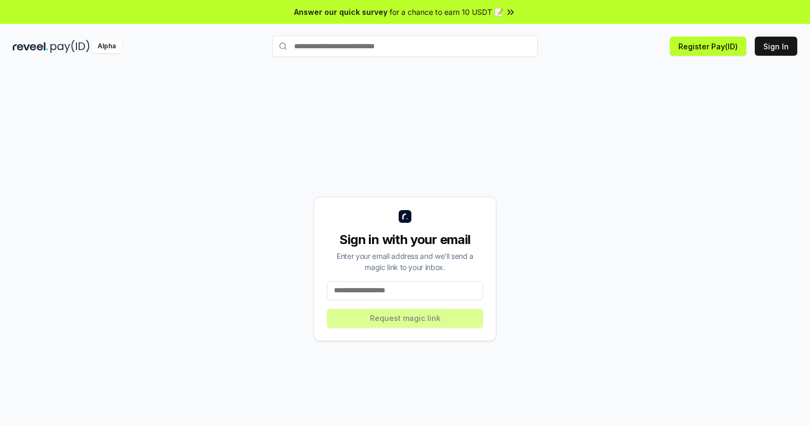 This screenshot has width=810, height=426. Describe the element at coordinates (107, 46) in the screenshot. I see `div: Alpha` at that location.